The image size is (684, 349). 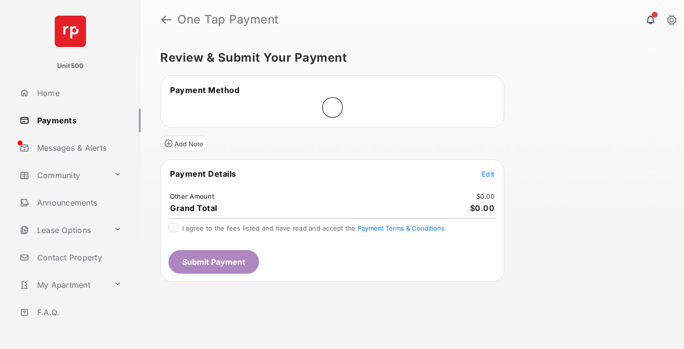 I want to click on span: Grand Total, so click(x=194, y=208).